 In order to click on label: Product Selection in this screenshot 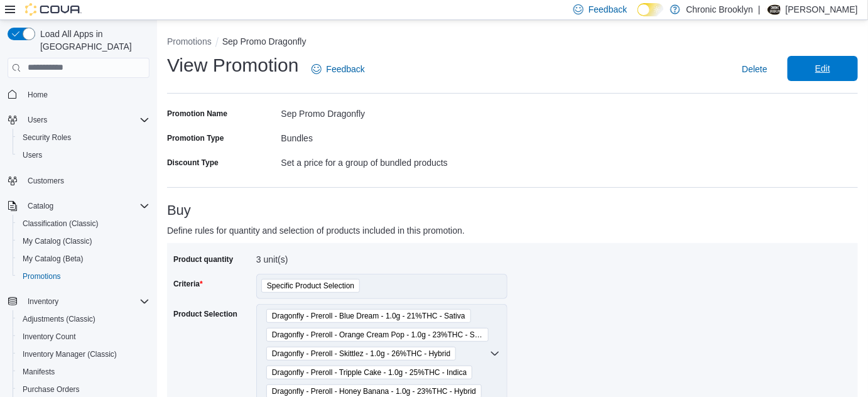, I will do `click(205, 314)`.